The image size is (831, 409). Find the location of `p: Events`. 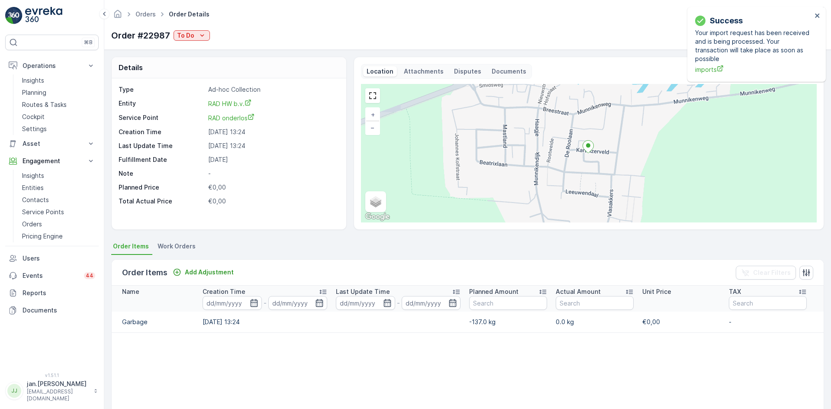

p: Events is located at coordinates (51, 276).